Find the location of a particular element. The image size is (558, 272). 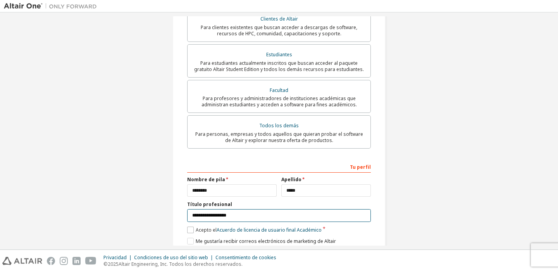

font: Para estudiantes actualmente inscritos que buscan acceder al paquete gratuito Altair Student Edit... is located at coordinates (279, 66).